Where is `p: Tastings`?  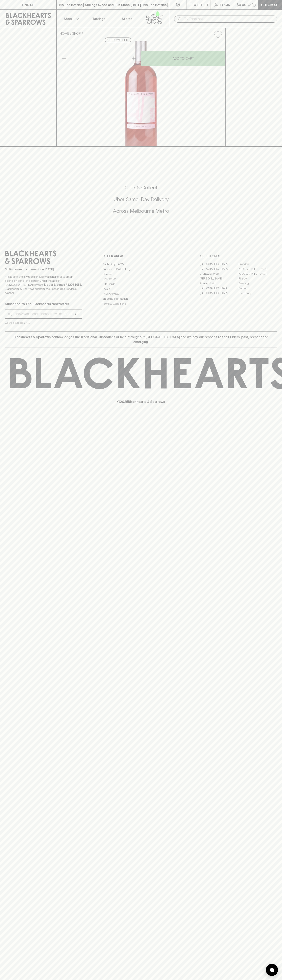
p: Tastings is located at coordinates (99, 19).